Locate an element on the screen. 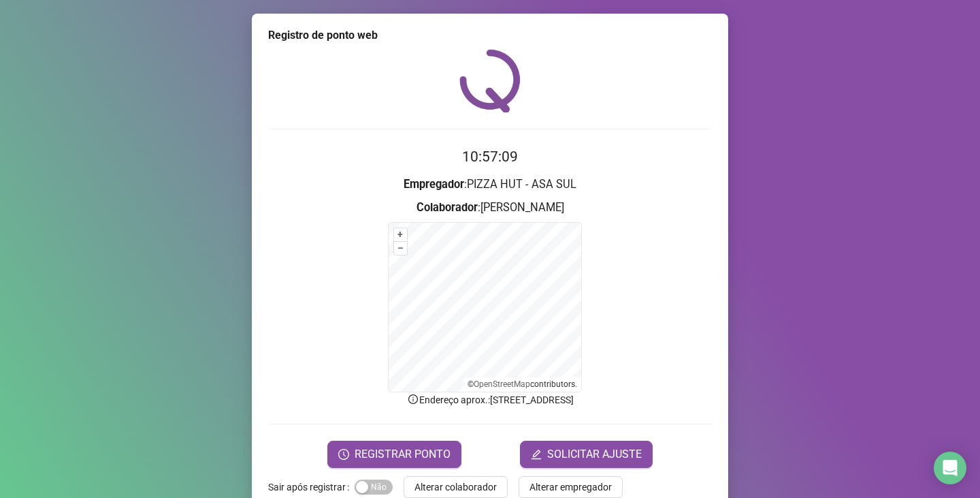 The image size is (980, 498). span: Alterar colaborador is located at coordinates (455, 487).